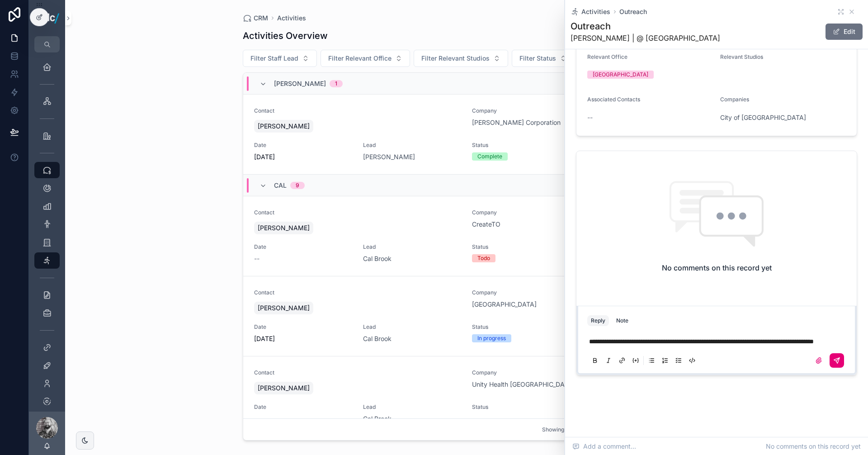 This screenshot has width=868, height=455. What do you see at coordinates (613, 99) in the screenshot?
I see `span: Associated Contacts` at bounding box center [613, 99].